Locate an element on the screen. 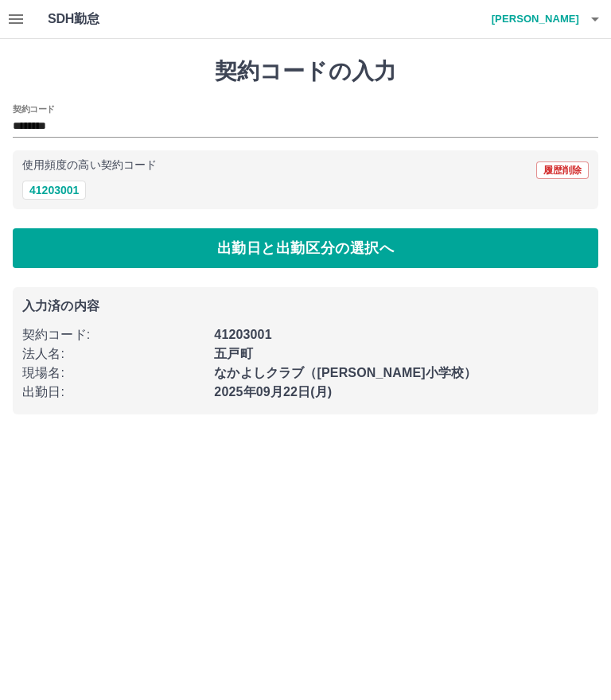 Image resolution: width=611 pixels, height=700 pixels. p: 入力済の内容 is located at coordinates (305, 306).